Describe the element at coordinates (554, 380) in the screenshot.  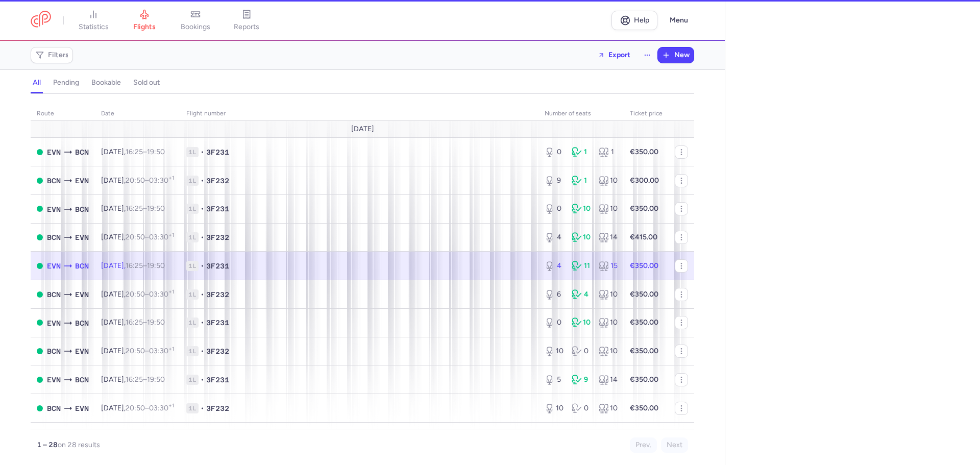
I see `div: 5` at that location.